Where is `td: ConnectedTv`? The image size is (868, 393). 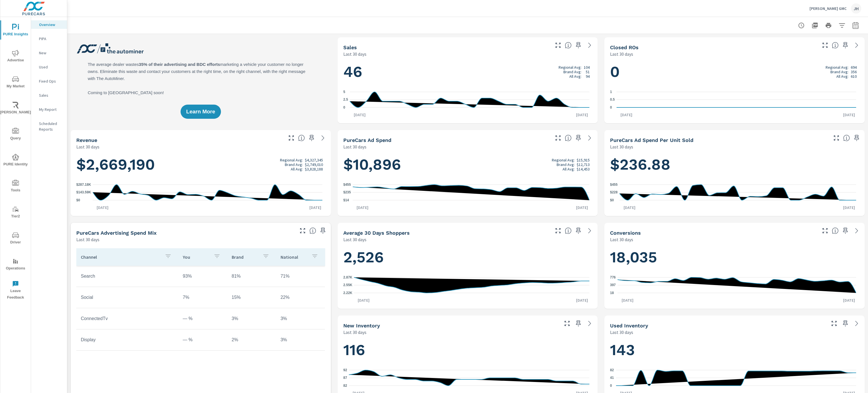
td: ConnectedTv is located at coordinates (127, 318).